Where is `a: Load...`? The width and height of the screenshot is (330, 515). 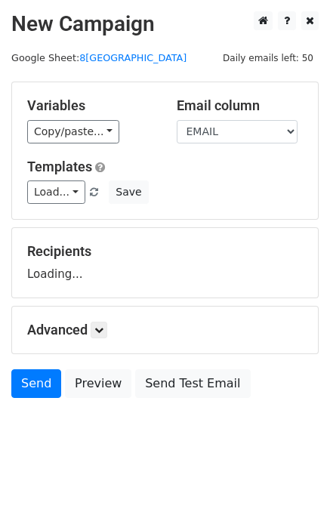
a: Load... is located at coordinates (56, 192).